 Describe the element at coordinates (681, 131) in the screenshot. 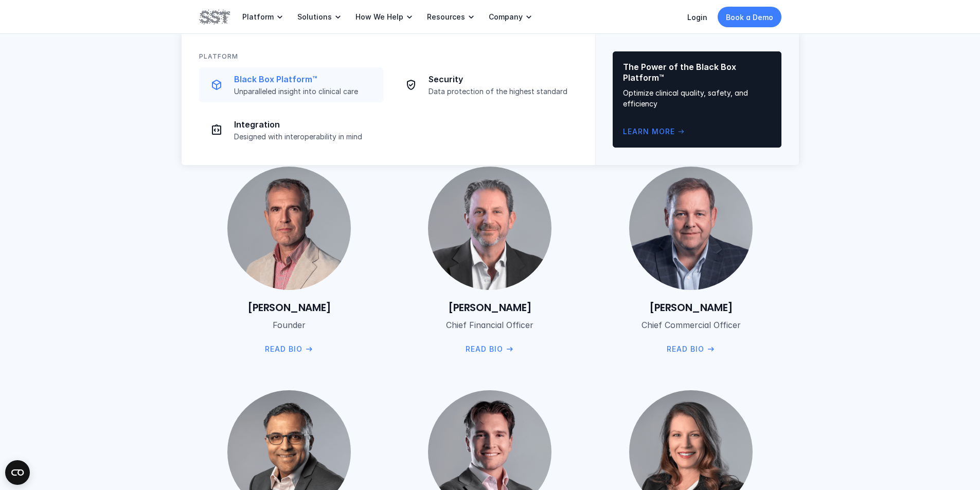

I see `span: arrow_right_alt` at that location.